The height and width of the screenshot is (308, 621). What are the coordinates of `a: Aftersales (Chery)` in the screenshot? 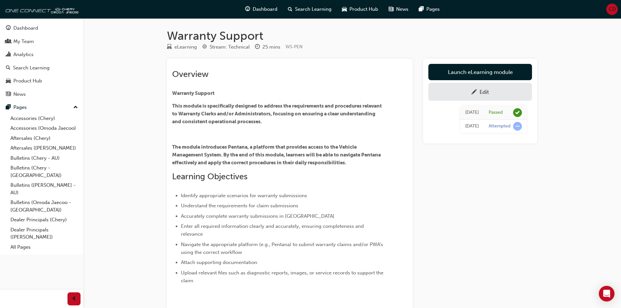 It's located at (44, 138).